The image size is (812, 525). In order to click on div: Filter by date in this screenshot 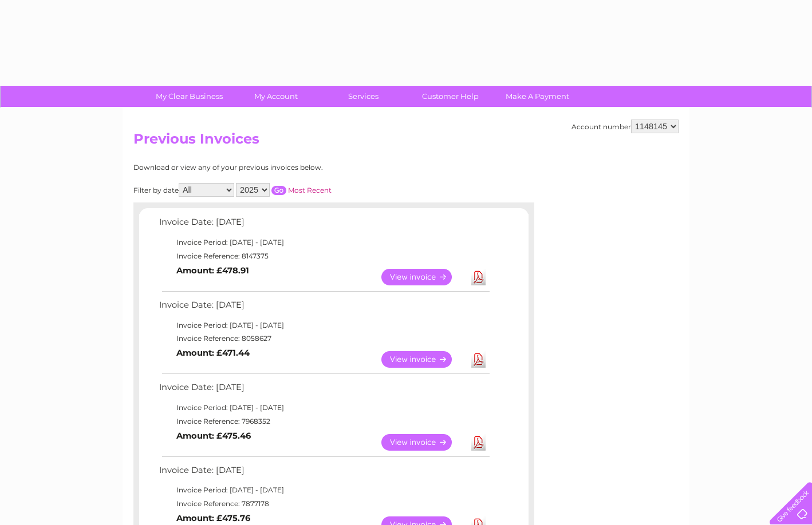, I will do `click(284, 190)`.